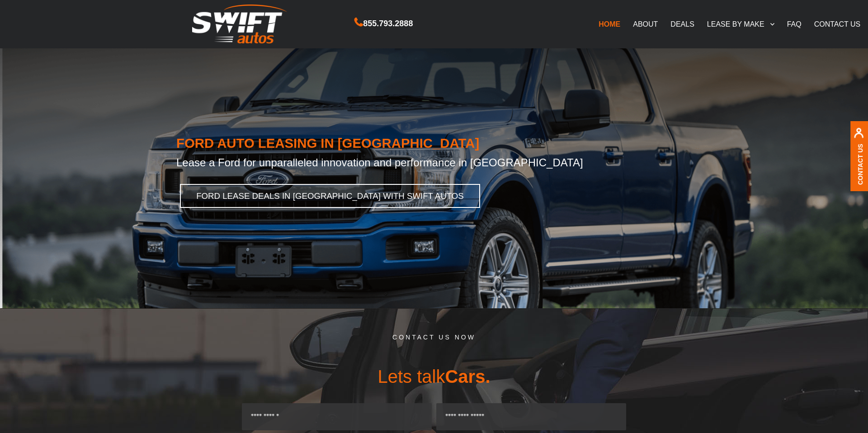  Describe the element at coordinates (609, 24) in the screenshot. I see `a: HOME` at that location.